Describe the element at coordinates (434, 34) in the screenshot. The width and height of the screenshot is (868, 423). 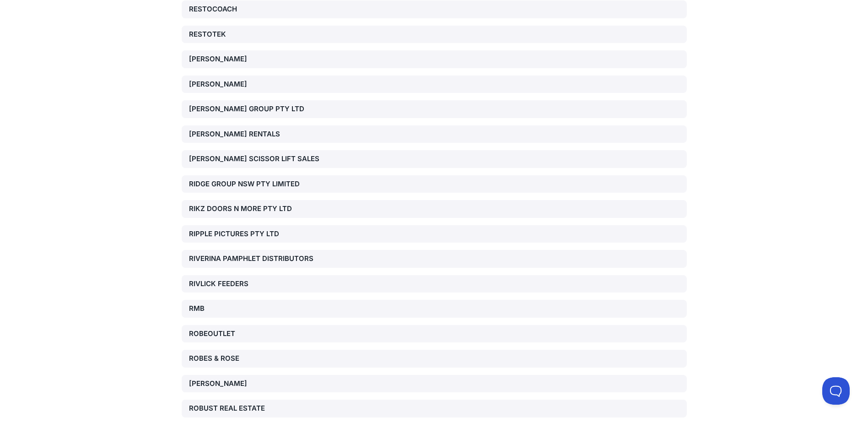
I see `a: RESTOTEK` at that location.